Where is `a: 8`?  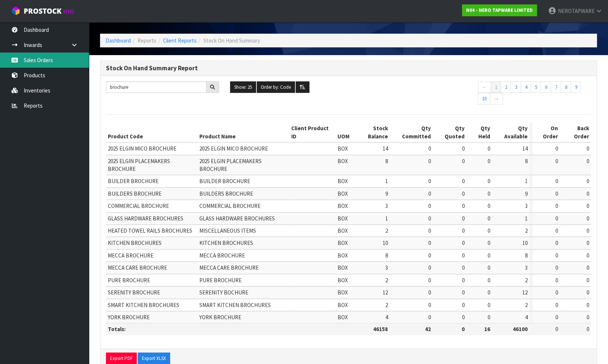 a: 8 is located at coordinates (565, 87).